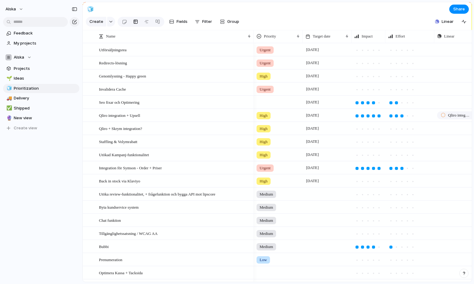 Image resolution: width=474 pixels, height=284 pixels. I want to click on span: alska, so click(11, 9).